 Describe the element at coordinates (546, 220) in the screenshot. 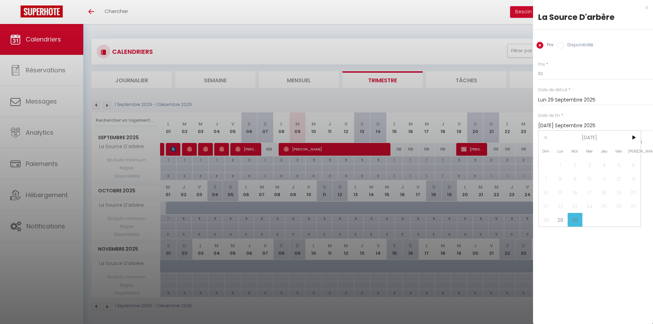

I see `span: 28` at that location.